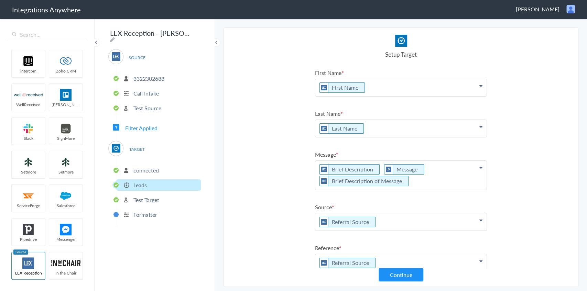  What do you see at coordinates (66, 138) in the screenshot?
I see `span: SignMore` at bounding box center [66, 138].